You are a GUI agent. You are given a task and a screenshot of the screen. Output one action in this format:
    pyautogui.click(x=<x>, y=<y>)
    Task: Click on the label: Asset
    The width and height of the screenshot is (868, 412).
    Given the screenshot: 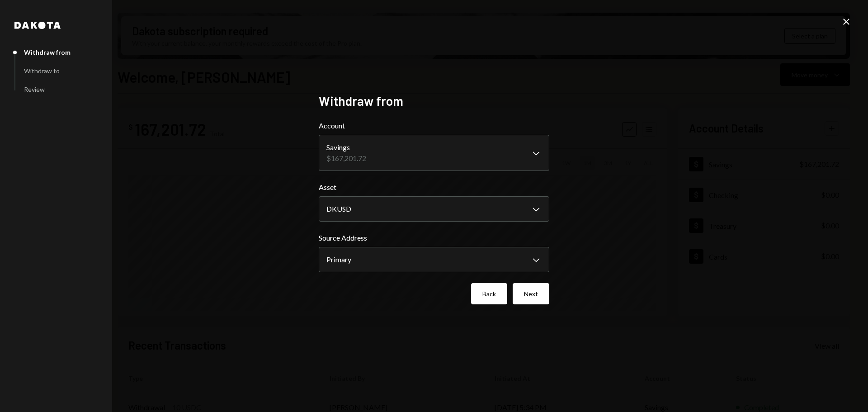 What is the action you would take?
    pyautogui.click(x=434, y=187)
    